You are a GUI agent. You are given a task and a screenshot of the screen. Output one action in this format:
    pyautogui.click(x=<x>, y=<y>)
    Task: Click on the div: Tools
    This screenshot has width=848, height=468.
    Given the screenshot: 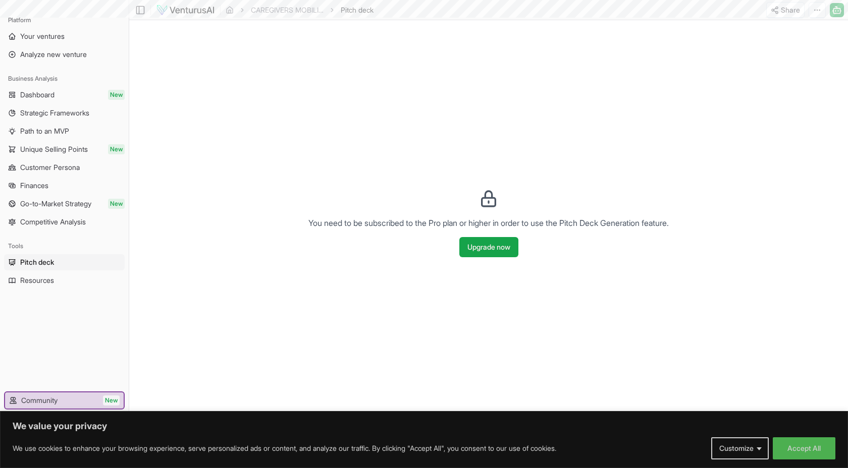 What is the action you would take?
    pyautogui.click(x=64, y=246)
    